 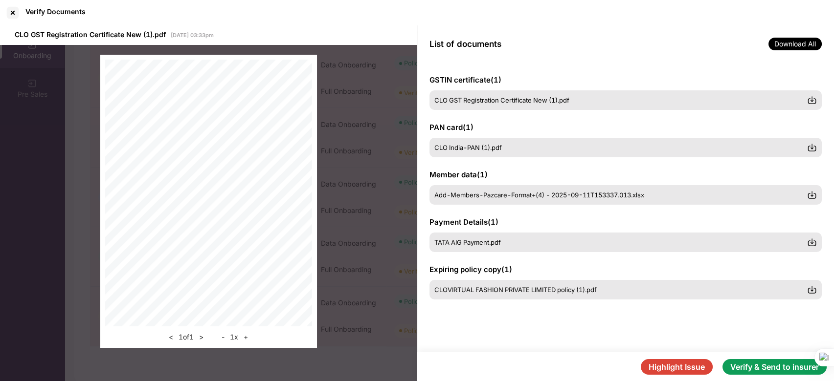 What do you see at coordinates (515, 290) in the screenshot?
I see `span: CLOVIRTUAL FASHION PRIVATE LIMITED policy (1).pdf` at bounding box center [515, 290].